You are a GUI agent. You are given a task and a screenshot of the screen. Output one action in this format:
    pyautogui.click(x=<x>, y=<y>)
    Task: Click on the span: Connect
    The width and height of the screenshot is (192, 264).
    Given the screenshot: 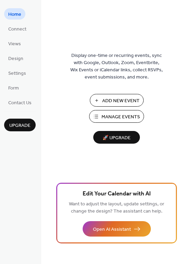 What is the action you would take?
    pyautogui.click(x=17, y=29)
    